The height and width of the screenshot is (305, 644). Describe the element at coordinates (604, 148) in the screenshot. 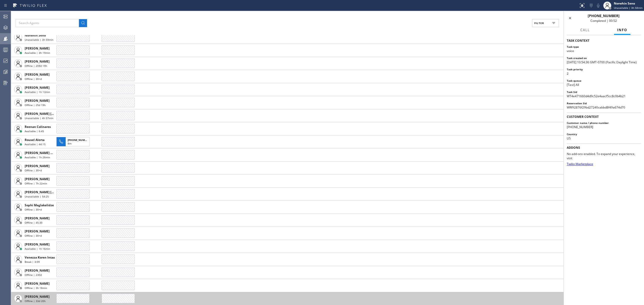

I see `h1: ADDONS` at that location.